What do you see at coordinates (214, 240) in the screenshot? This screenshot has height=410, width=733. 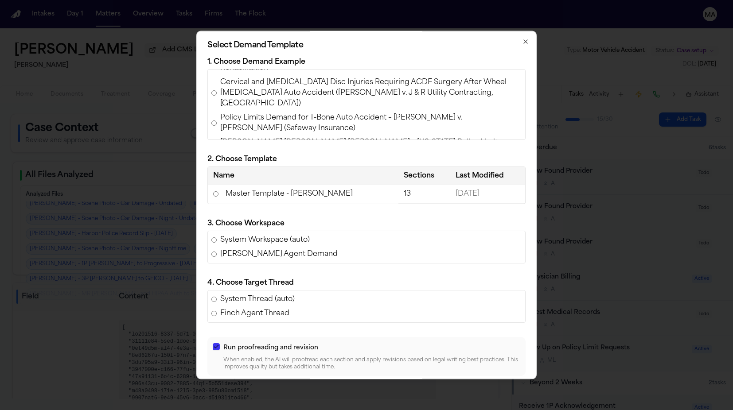 I see `input: System Workspace (auto)` at bounding box center [214, 240].